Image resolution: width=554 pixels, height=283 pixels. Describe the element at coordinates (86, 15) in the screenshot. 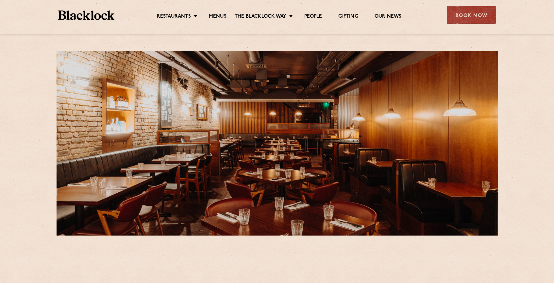

I see `img: BL_Textured_Logo-footer-cropped.svg` at that location.